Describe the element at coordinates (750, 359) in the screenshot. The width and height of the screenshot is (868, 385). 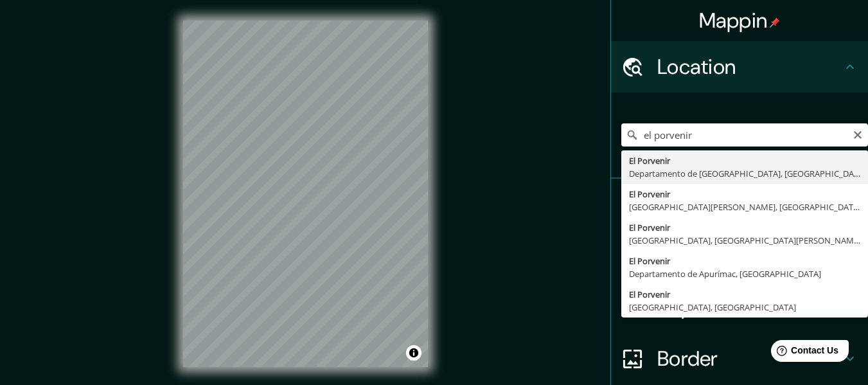
I see `h4: Border` at that location.